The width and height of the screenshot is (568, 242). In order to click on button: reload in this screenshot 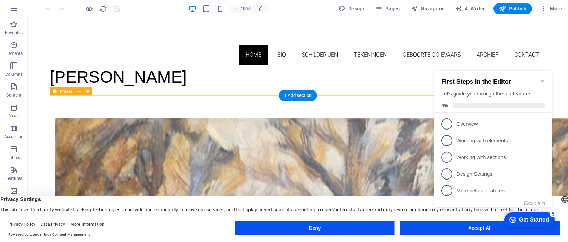, I will do `click(103, 9)`.